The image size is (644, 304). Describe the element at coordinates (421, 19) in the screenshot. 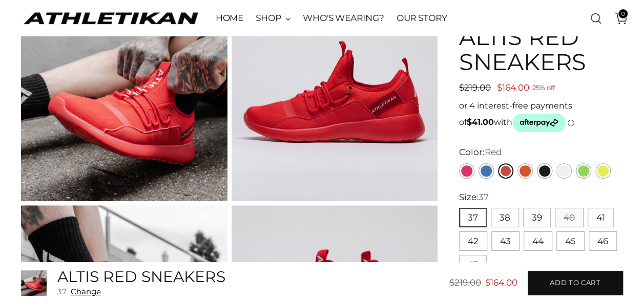

I see `a: OUR STORY` at that location.